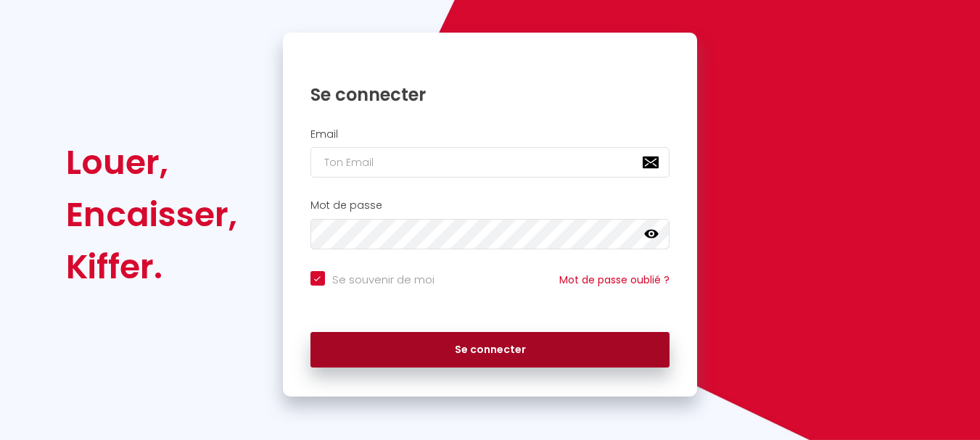 This screenshot has width=980, height=440. What do you see at coordinates (490, 350) in the screenshot?
I see `button: Se connecter` at bounding box center [490, 350].